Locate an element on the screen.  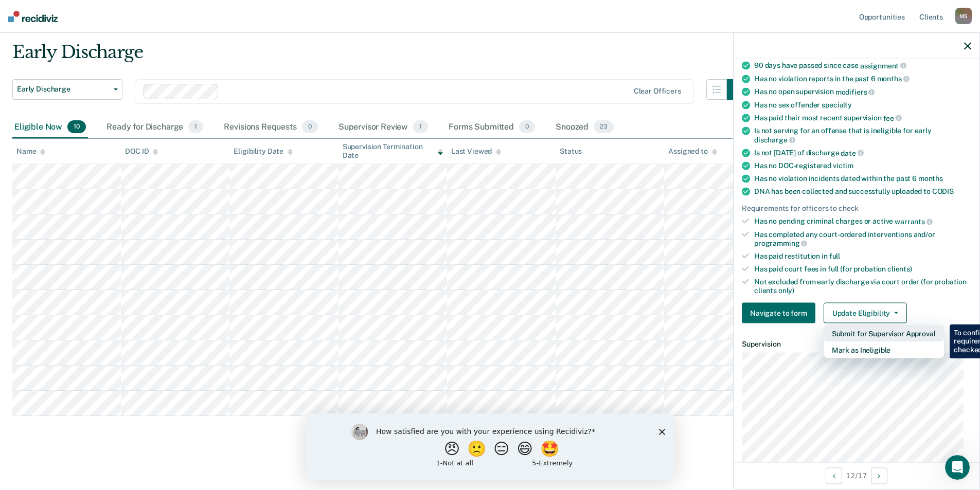
button: Previous Opportunity is located at coordinates (834, 476).